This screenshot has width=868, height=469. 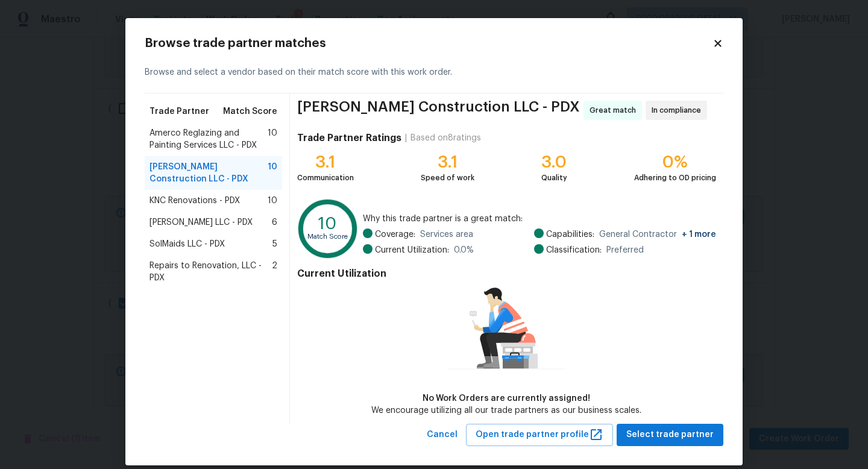 What do you see at coordinates (540, 435) in the screenshot?
I see `button: Open trade partner profile` at bounding box center [540, 435].